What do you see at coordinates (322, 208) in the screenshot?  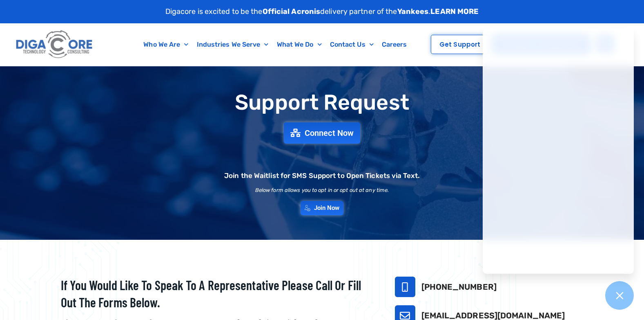 I see `a: Join Now` at bounding box center [322, 208].